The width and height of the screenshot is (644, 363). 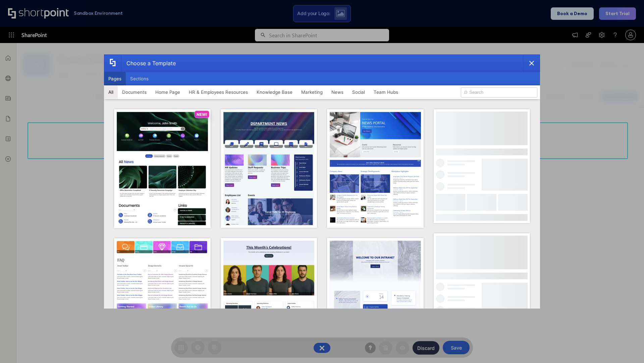 I want to click on p: NEW!, so click(x=202, y=114).